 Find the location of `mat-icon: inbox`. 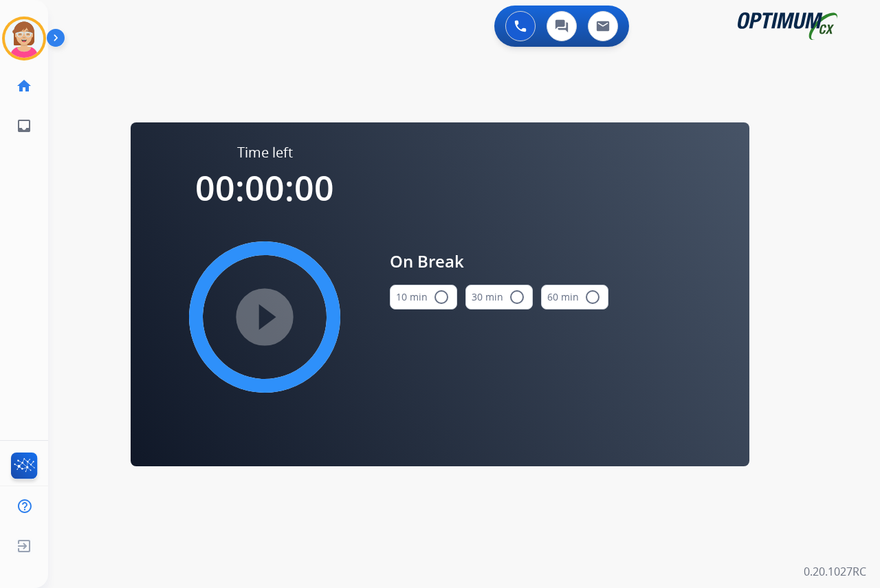

mat-icon: inbox is located at coordinates (24, 126).